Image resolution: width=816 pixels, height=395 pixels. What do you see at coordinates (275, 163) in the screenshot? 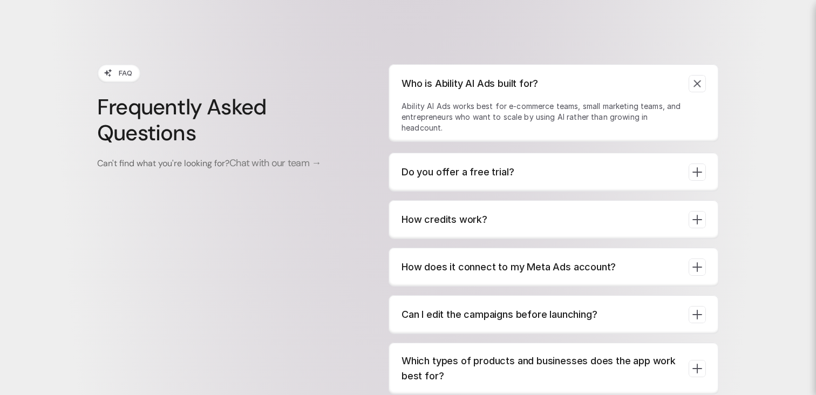
I see `span: Chat with our team →` at bounding box center [275, 163].